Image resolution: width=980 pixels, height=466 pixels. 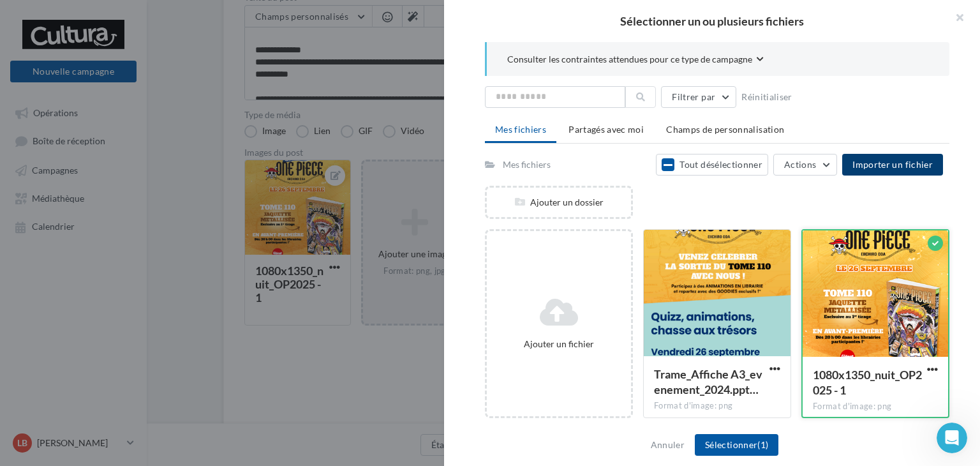 I want to click on span: Trame_Affiche A3_evenement_2024.pptx (28), so click(x=708, y=382).